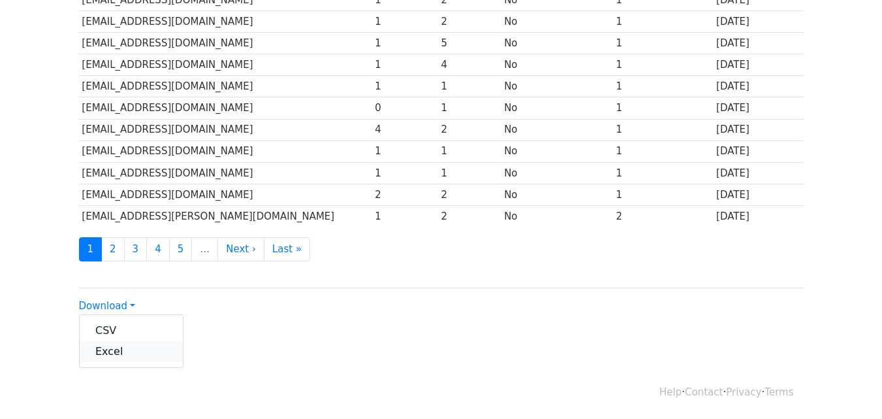 The width and height of the screenshot is (882, 419). I want to click on a: 1, so click(91, 249).